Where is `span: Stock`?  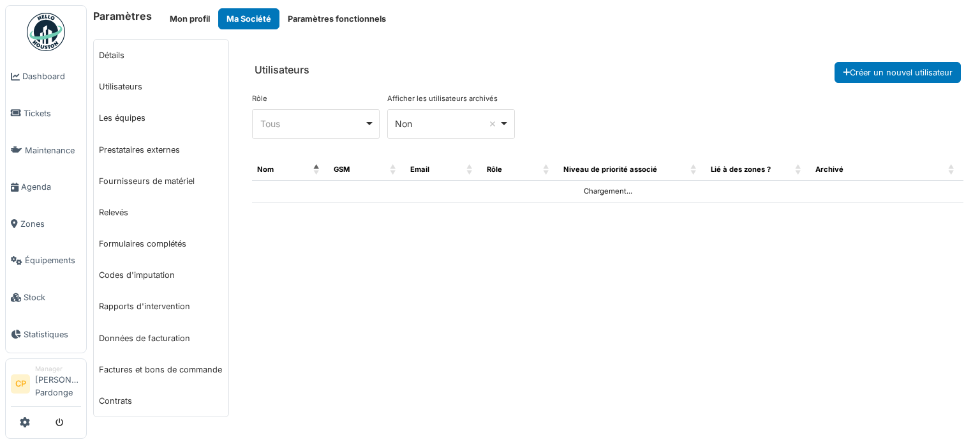
span: Stock is located at coordinates (52, 297).